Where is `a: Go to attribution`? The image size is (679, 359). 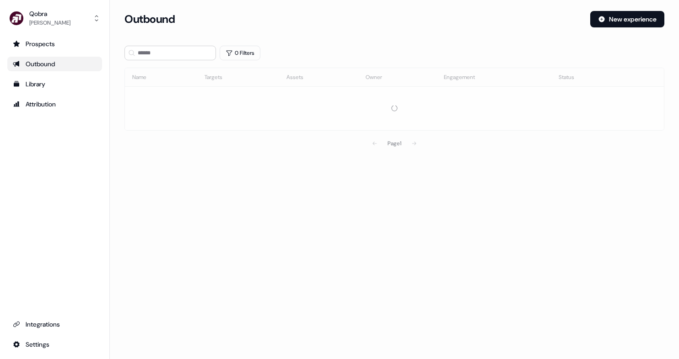
a: Go to attribution is located at coordinates (54, 104).